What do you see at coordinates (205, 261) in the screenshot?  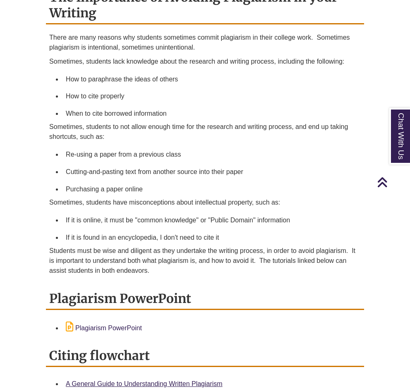 I see `p: Students must be wise and diligent as they undertake the writing process, in order to avoid plagi...` at bounding box center [205, 261].